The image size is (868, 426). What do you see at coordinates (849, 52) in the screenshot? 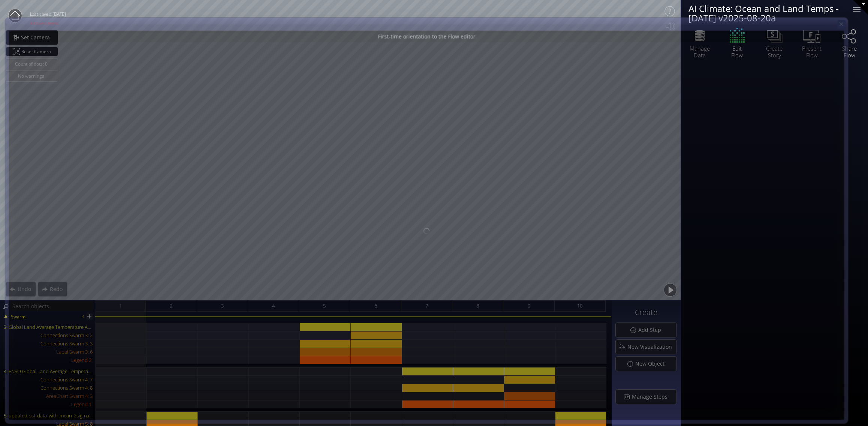
I see `div: Share Flow` at bounding box center [849, 52].